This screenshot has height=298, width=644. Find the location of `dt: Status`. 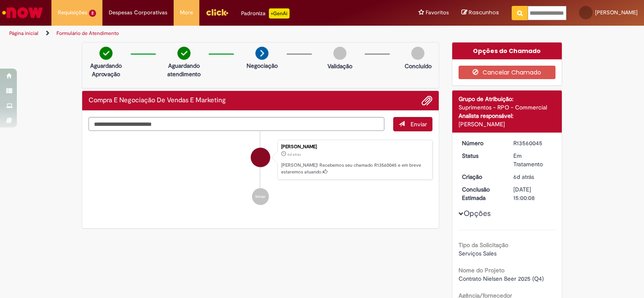

dt: Status is located at coordinates (482, 156).